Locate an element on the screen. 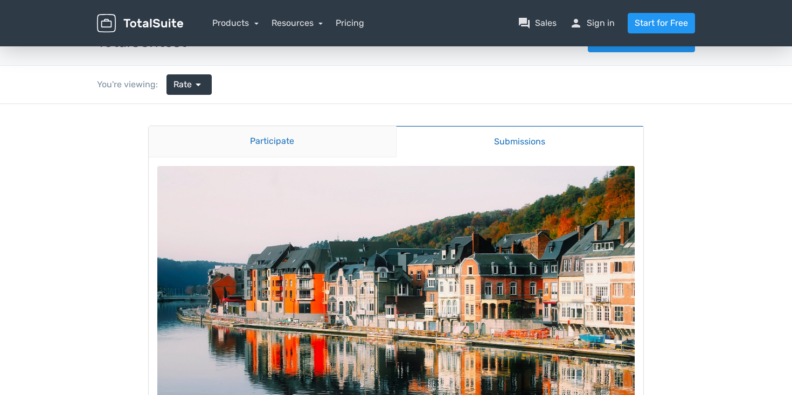  a: Start for Free is located at coordinates (661, 23).